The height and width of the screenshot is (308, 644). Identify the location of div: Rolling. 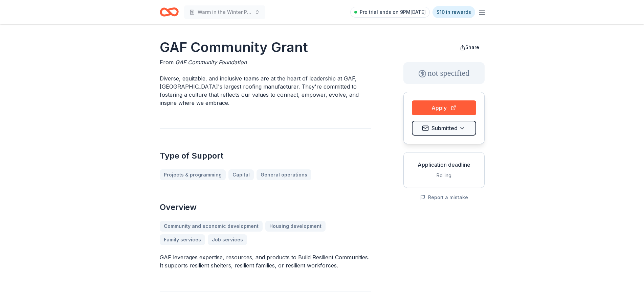
(444, 176).